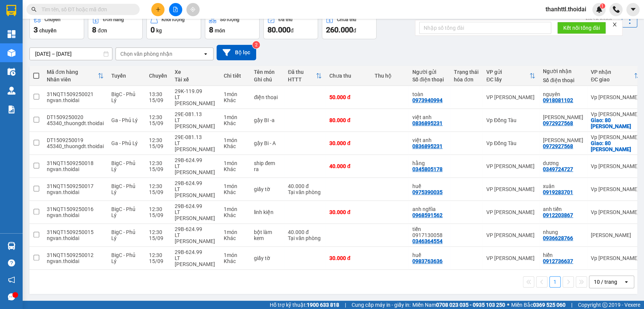 The width and height of the screenshot is (644, 309). Describe the element at coordinates (605, 305) in the screenshot. I see `span: copyright` at that location.